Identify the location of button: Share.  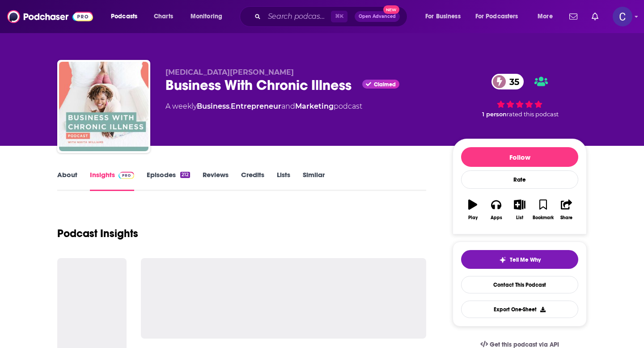
(567, 210).